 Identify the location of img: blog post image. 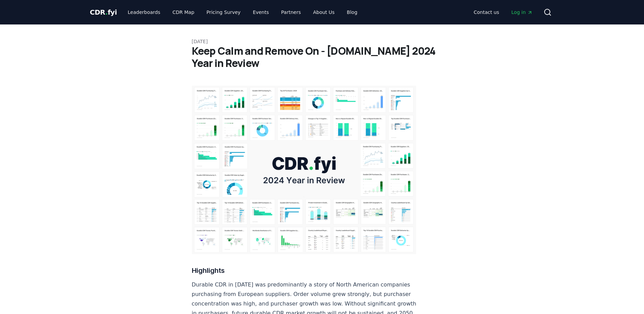
(305, 170).